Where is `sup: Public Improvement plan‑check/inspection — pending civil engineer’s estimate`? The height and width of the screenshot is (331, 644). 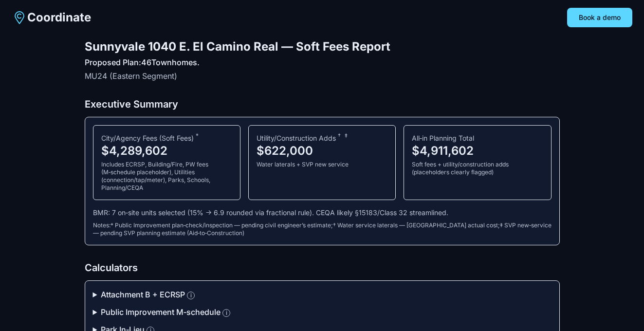 sup: Public Improvement plan‑check/inspection — pending civil engineer’s estimate is located at coordinates (197, 135).